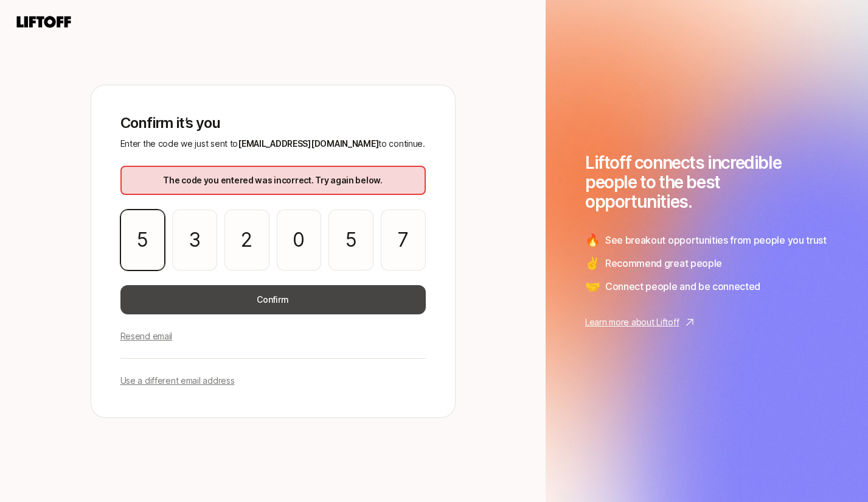 The height and width of the screenshot is (502, 868). Describe the element at coordinates (273, 180) in the screenshot. I see `div: The code you entered was incorrect. Try again below.` at that location.